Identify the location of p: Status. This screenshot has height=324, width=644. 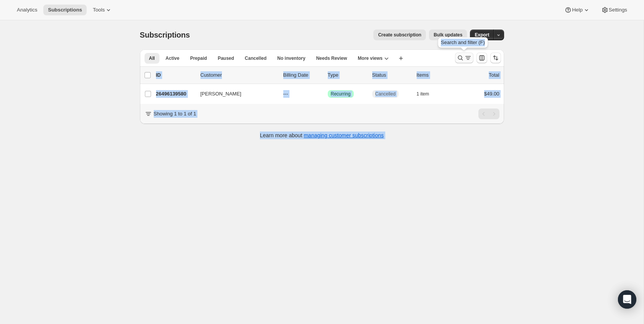
(391, 75).